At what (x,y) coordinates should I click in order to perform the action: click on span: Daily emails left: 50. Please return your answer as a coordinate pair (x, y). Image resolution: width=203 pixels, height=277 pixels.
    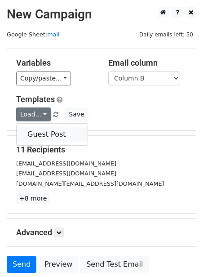
    Looking at the image, I should click on (166, 35).